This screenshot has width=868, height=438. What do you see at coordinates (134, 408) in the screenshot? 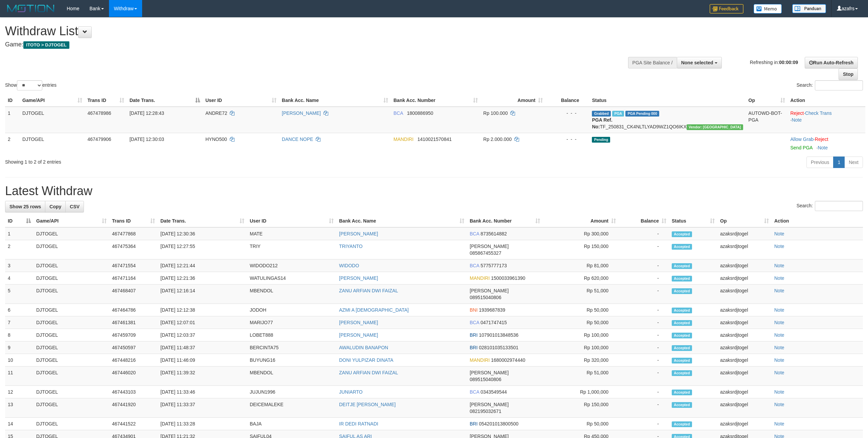
I see `td: 467441920` at bounding box center [134, 408].